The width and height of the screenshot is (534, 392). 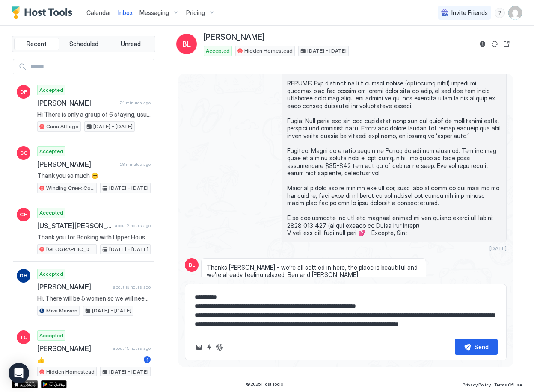 I want to click on a: Inbox, so click(x=125, y=12).